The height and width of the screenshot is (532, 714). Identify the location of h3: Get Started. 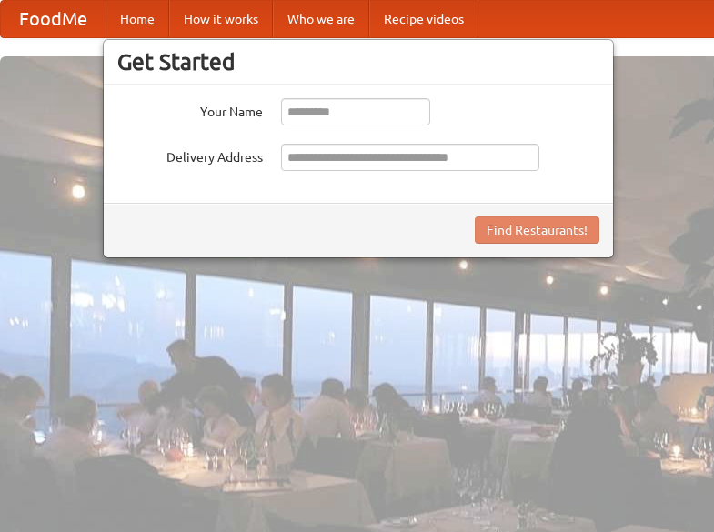
(358, 62).